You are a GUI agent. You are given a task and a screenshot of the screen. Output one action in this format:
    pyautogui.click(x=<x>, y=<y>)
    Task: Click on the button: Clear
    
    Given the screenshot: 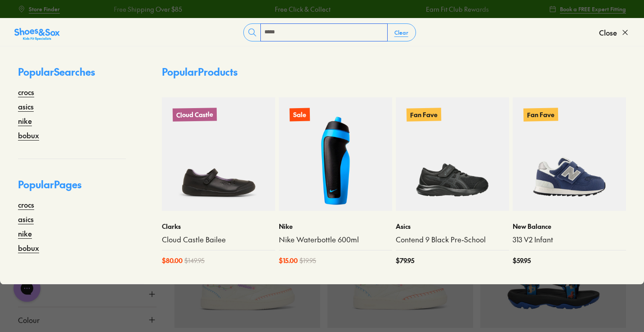 What is the action you would take?
    pyautogui.click(x=401, y=33)
    